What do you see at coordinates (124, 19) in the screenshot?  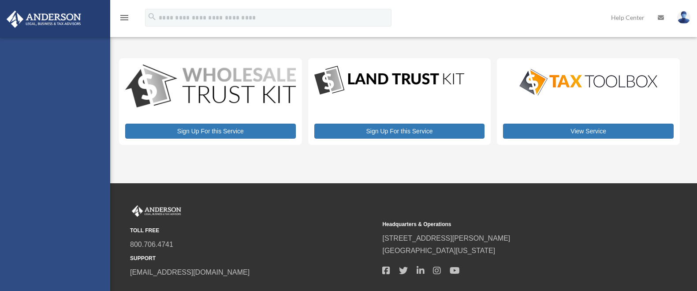 I see `a: menu` at bounding box center [124, 19].